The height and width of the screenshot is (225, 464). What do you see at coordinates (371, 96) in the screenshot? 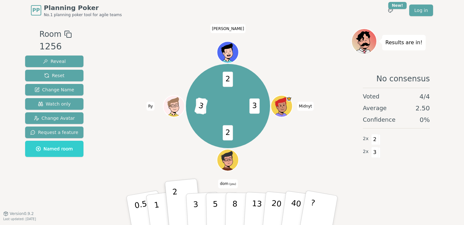
I see `span: Voted` at bounding box center [371, 96].